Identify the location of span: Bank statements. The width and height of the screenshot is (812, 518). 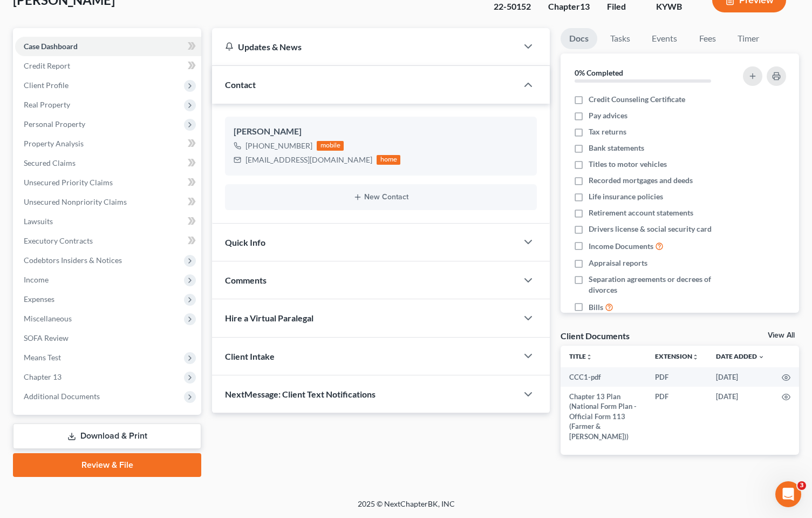
(616, 148).